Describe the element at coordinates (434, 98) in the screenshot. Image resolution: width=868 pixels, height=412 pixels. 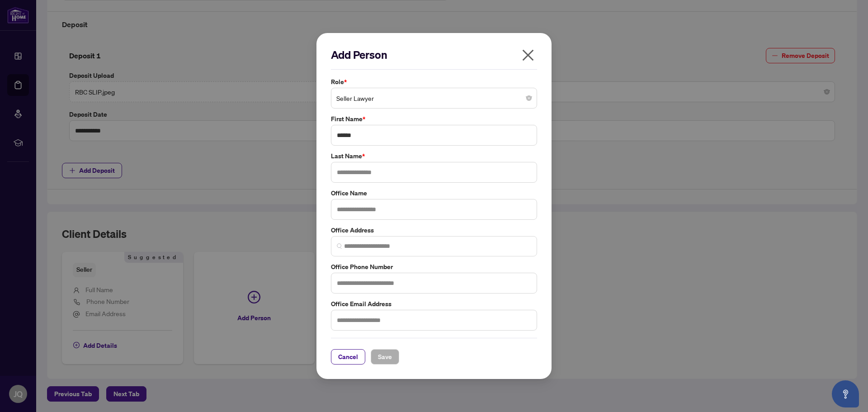
I see `span: Seller Lawyer` at that location.